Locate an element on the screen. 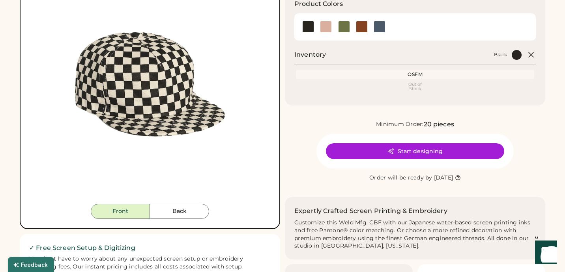 The width and height of the screenshot is (565, 272). div: Out of Stock is located at coordinates (415, 87).